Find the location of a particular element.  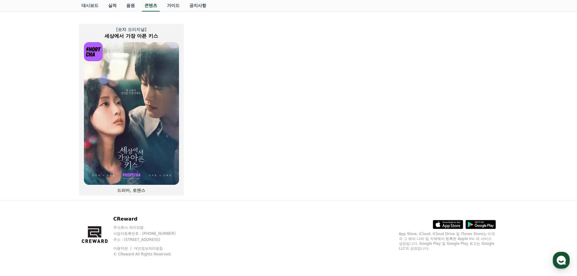

p: © CReward All Rights Reserved. is located at coordinates (150, 254).